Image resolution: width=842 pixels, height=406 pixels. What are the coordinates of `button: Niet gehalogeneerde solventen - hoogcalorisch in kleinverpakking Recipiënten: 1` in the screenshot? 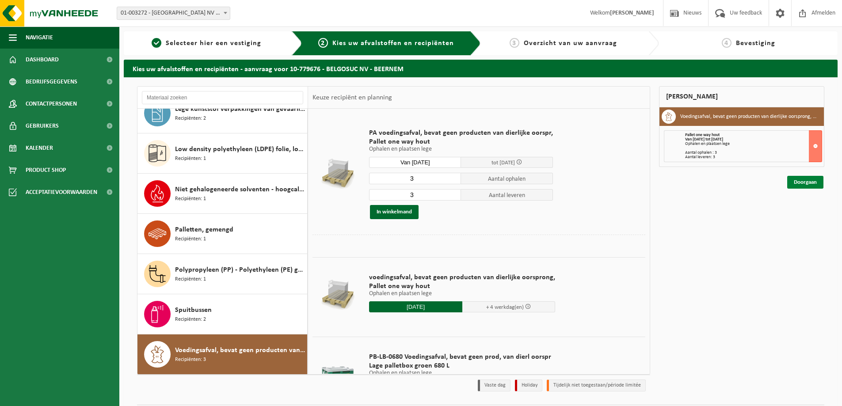 It's located at (222, 194).